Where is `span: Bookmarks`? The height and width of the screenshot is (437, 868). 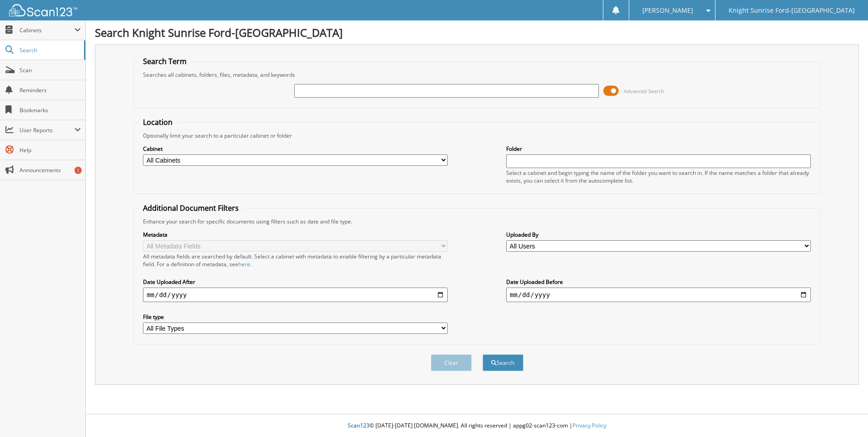
span: Bookmarks is located at coordinates (50, 110).